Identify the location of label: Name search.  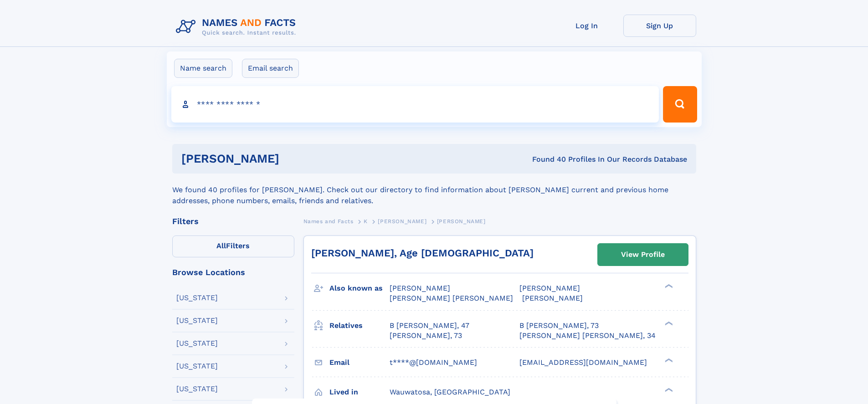
(203, 68).